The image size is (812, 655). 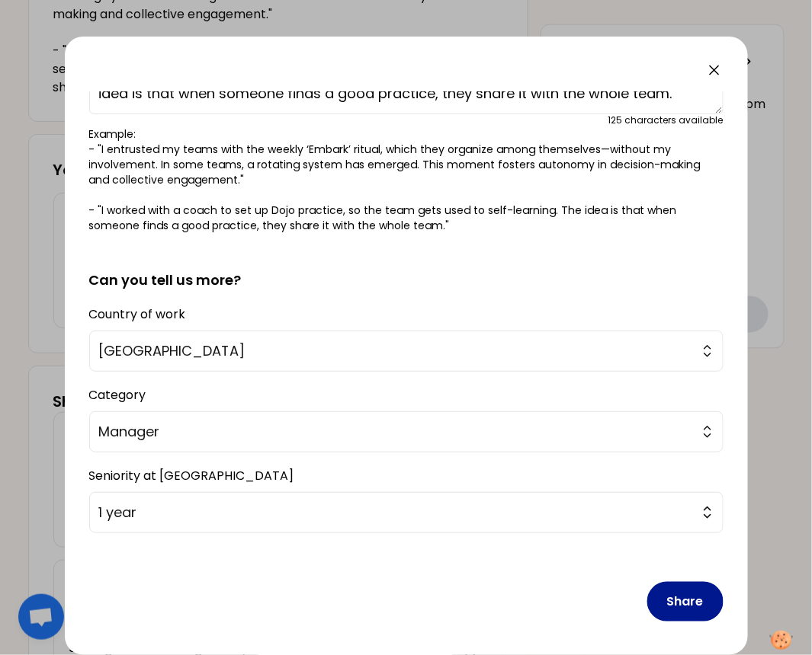 I want to click on h2: Can you tell us more?, so click(x=406, y=268).